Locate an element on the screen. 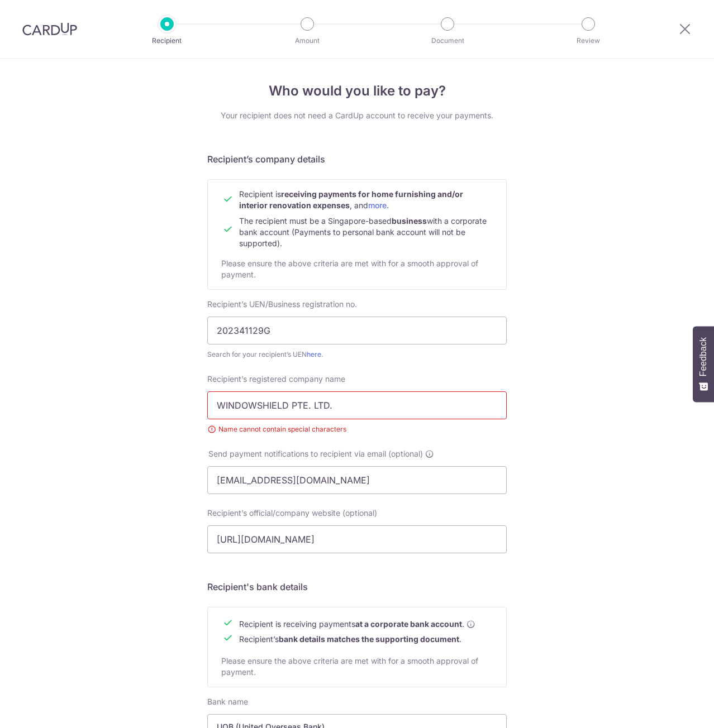 This screenshot has width=714, height=728. h5: Recipient's bank details is located at coordinates (357, 587).